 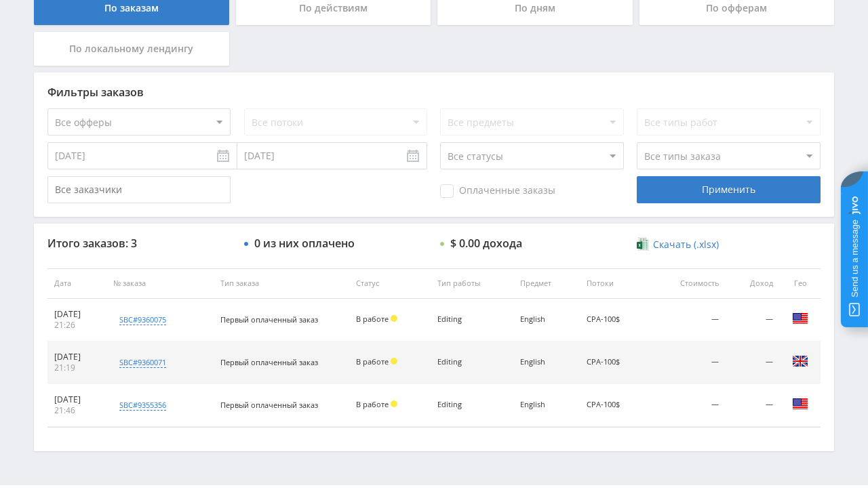 What do you see at coordinates (434, 92) in the screenshot?
I see `div: Фильтры заказов` at bounding box center [434, 92].